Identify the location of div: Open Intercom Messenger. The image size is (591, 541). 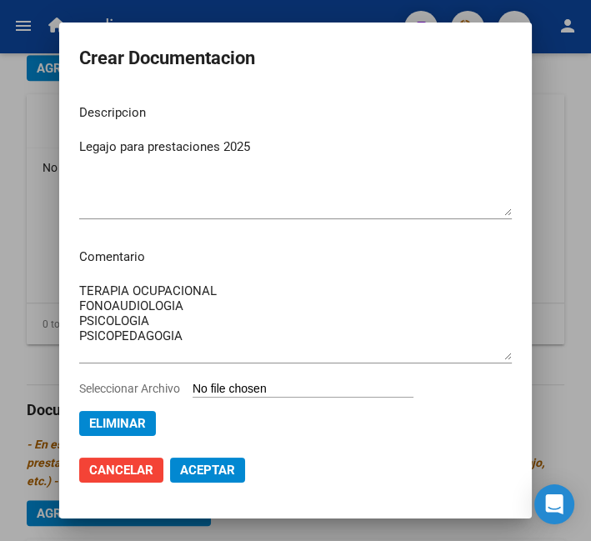
(554, 504).